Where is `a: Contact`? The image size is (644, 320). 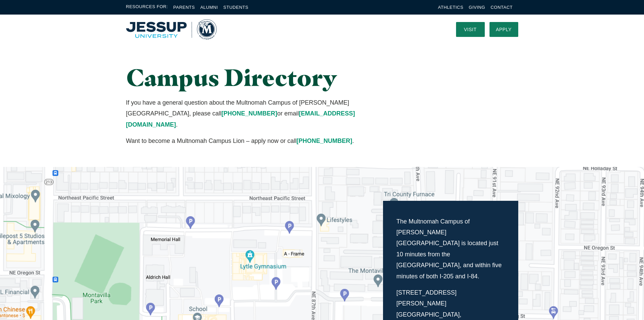 a: Contact is located at coordinates (501, 7).